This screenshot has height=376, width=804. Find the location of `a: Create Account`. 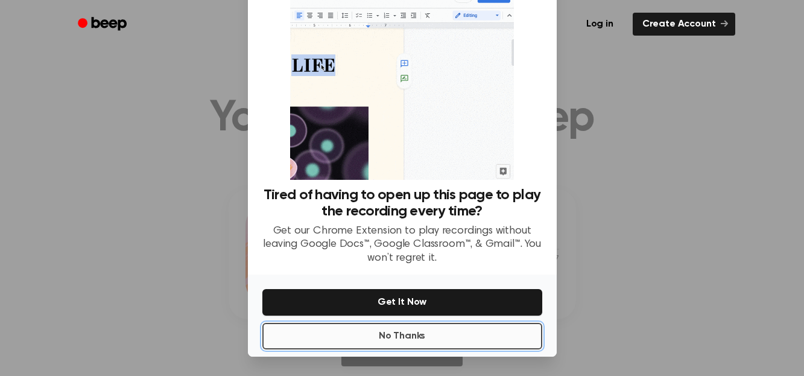

a: Create Account is located at coordinates (684, 24).